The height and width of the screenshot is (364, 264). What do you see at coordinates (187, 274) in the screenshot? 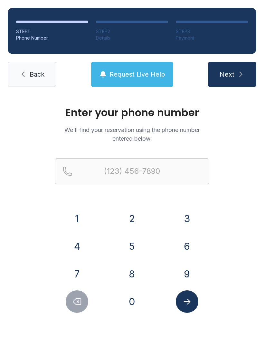
I see `button: 9` at bounding box center [187, 274].